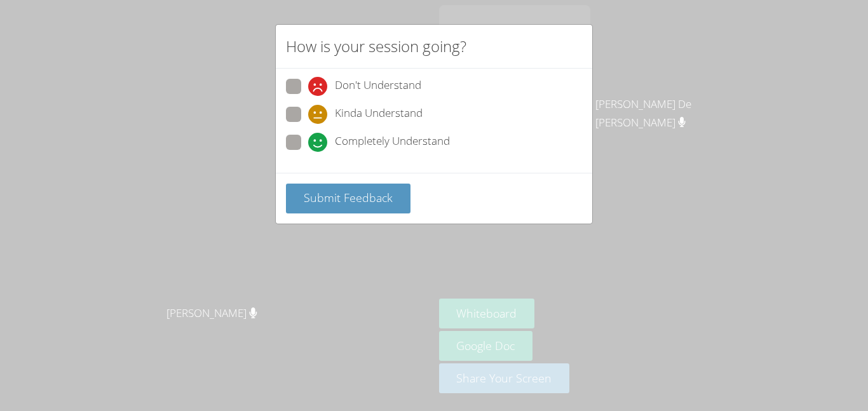 This screenshot has height=411, width=868. I want to click on button: Submit Feedback, so click(348, 198).